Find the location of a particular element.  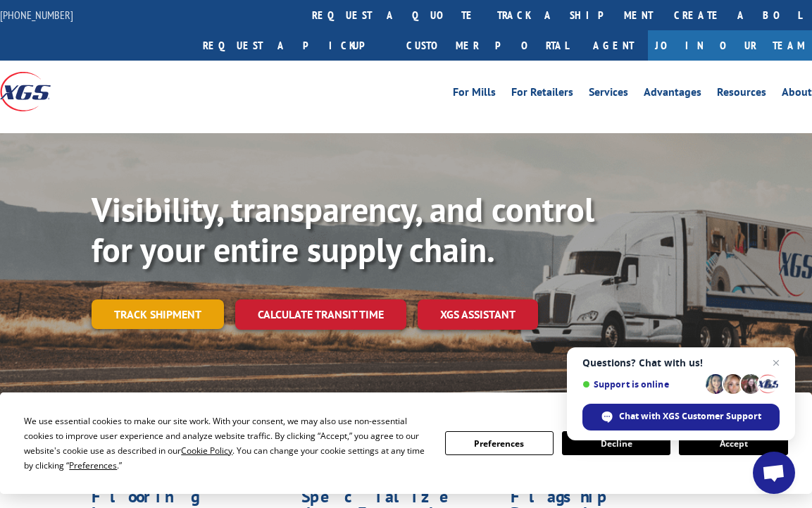

a: Advantages is located at coordinates (672, 95).